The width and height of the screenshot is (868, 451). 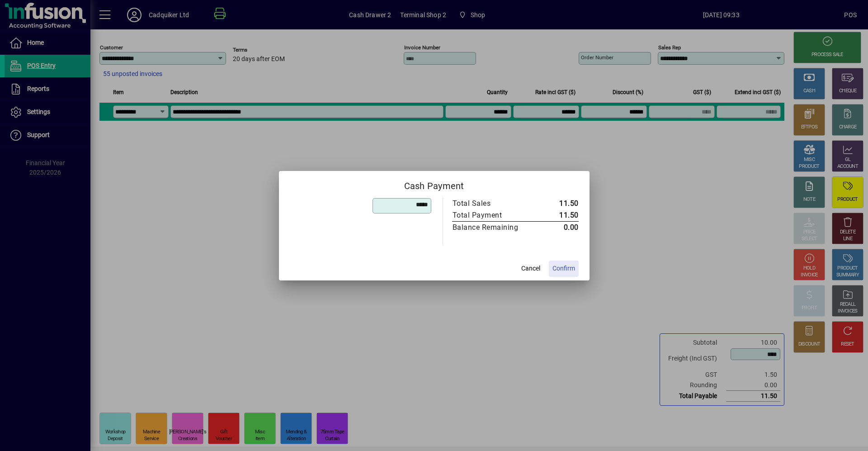 What do you see at coordinates (531, 268) in the screenshot?
I see `span: Cancel` at bounding box center [531, 268].